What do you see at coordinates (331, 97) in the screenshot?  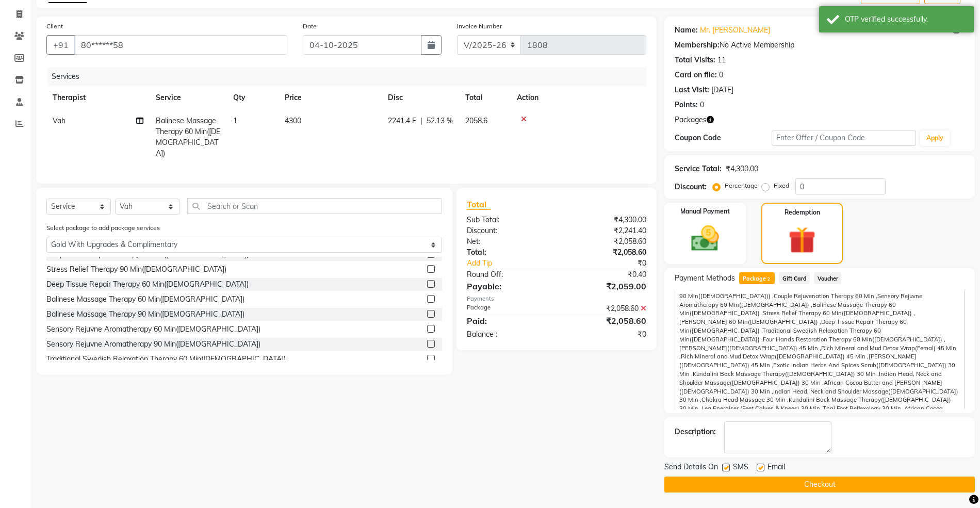 I see `th: Price` at bounding box center [331, 97].